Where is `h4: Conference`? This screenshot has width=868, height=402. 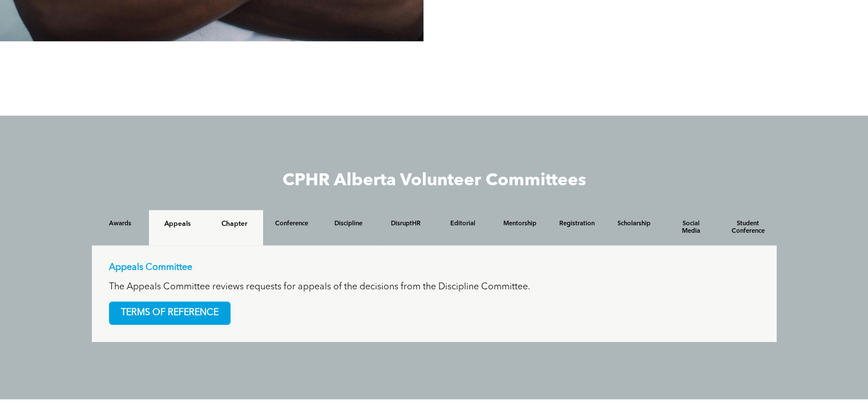 h4: Conference is located at coordinates (292, 224).